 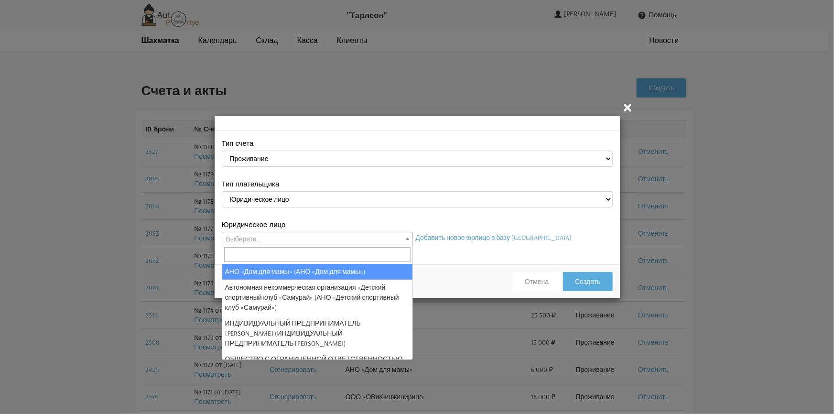 I want to click on li: ОБЩЕСТВО С ОГРАНИЧЕННОЙ ОТВЕТСТВЕННОСТЬЮ "СК-ТСС" (ООО "СК-ТСС"), so click(x=318, y=364).